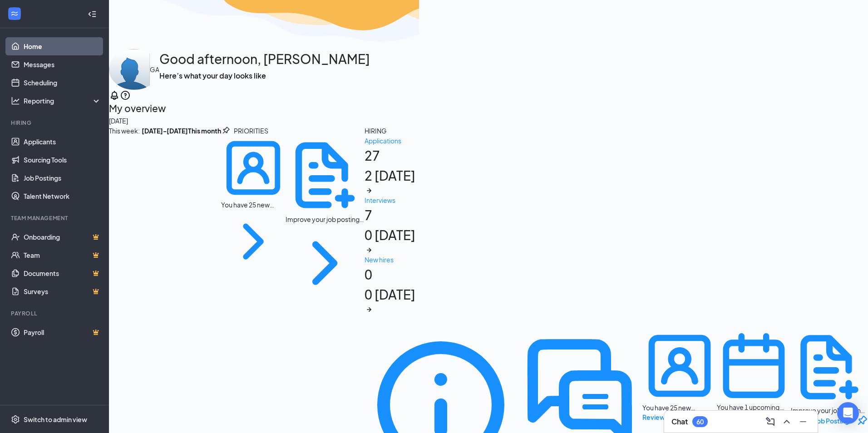  What do you see at coordinates (55, 313) in the screenshot?
I see `div: Payroll` at bounding box center [55, 313].